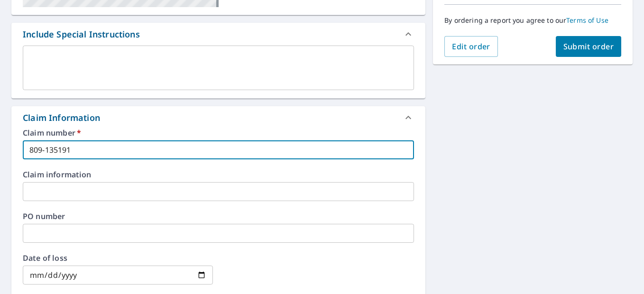 This screenshot has width=644, height=294. I want to click on label: Claim number, so click(218, 133).